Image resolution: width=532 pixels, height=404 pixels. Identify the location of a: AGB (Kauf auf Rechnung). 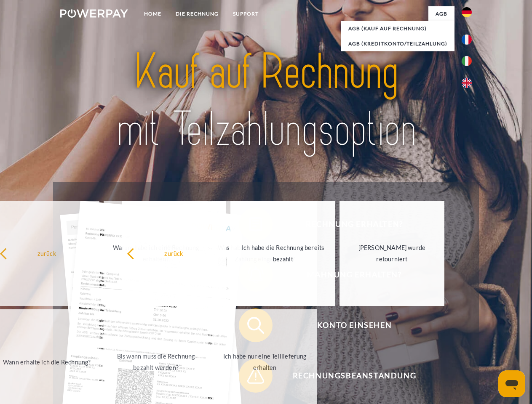
(398, 29).